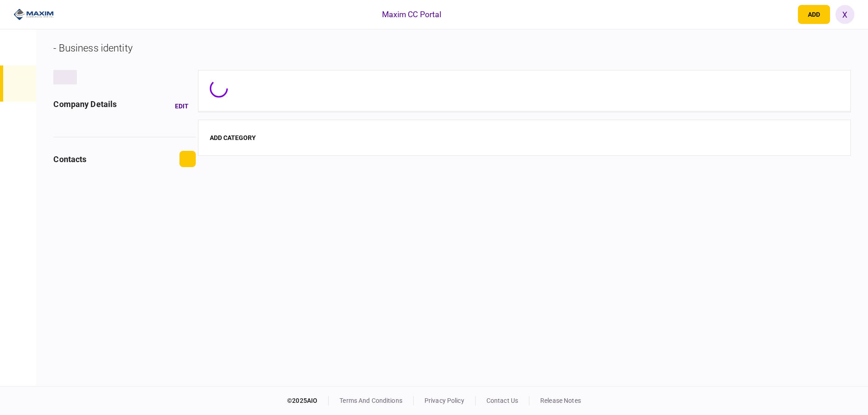  I want to click on div: Maxim CC Portal, so click(411, 15).